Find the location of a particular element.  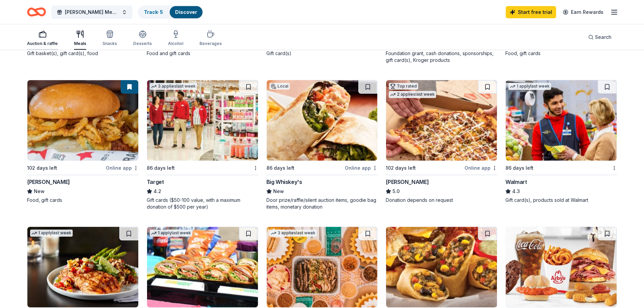

div: Snacks is located at coordinates (109, 44).